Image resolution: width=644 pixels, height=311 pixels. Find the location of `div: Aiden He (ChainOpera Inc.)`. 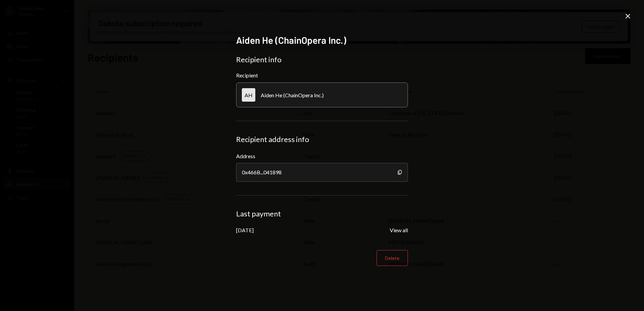

div: Aiden He (ChainOpera Inc.) is located at coordinates (292, 95).